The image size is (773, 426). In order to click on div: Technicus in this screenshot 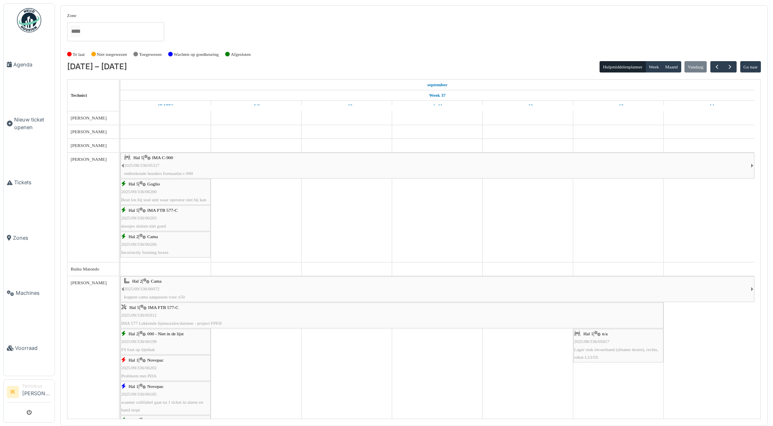, I will do `click(37, 386)`.